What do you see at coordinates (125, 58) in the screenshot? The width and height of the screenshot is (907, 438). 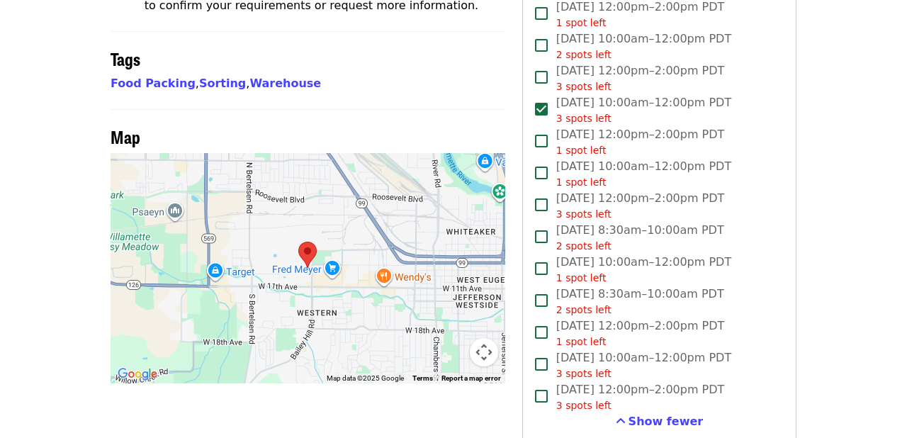 I see `span: Tags` at bounding box center [125, 58].